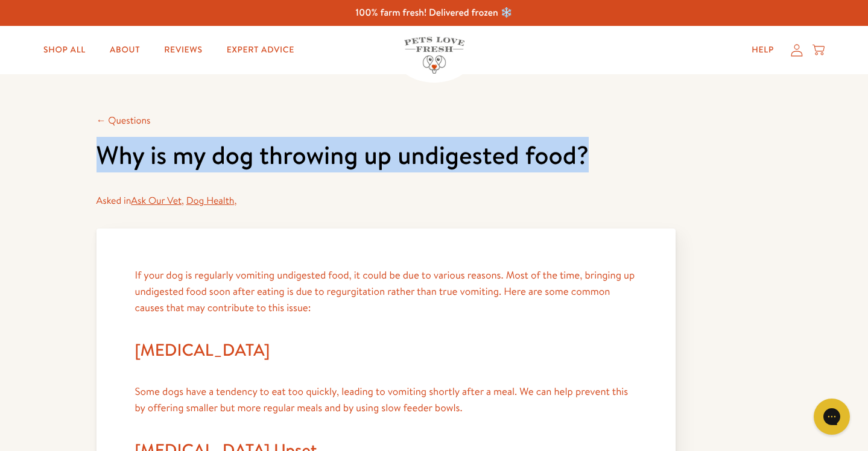 This screenshot has height=451, width=868. I want to click on p: If your dog is regularly vomiting undigested food, it could be due to various reasons. Most of th..., so click(386, 292).